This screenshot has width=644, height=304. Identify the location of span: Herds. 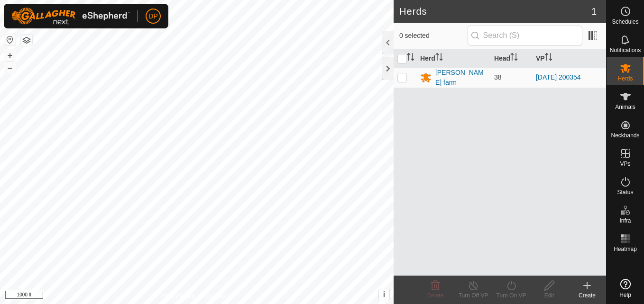
(625, 78).